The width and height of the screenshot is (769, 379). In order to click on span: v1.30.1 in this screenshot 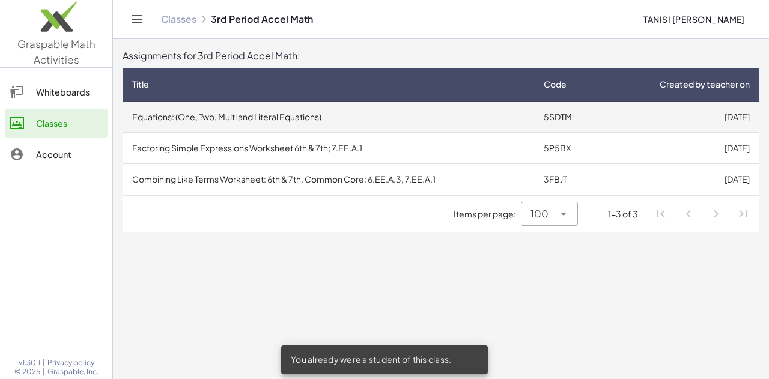, I will do `click(29, 363)`.